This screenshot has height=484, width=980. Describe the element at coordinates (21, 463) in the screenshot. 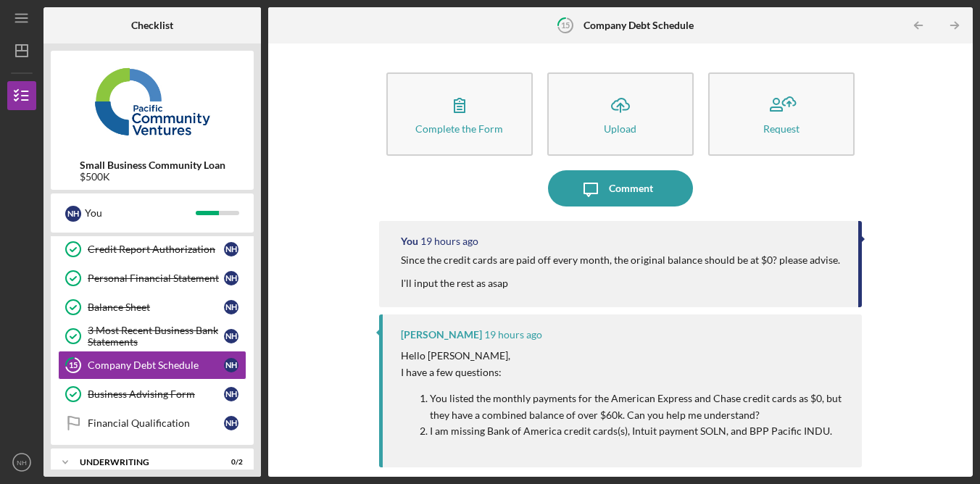

I see `text: NH` at that location.